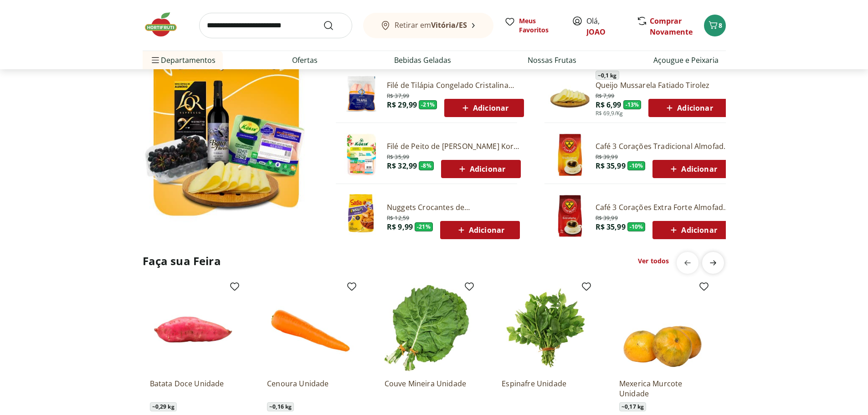  I want to click on img: Ver todos, so click(226, 117).